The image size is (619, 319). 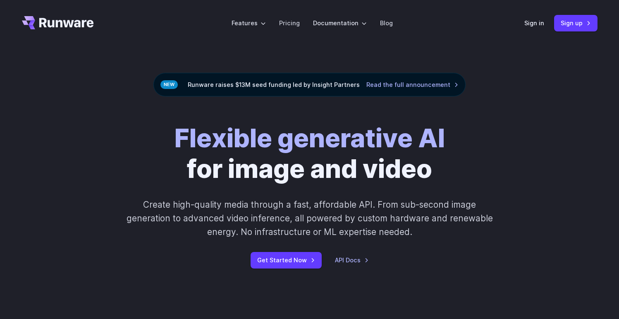 I want to click on label: Documentation, so click(x=340, y=23).